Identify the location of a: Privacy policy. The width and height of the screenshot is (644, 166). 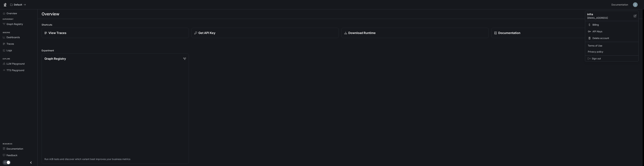
(612, 51).